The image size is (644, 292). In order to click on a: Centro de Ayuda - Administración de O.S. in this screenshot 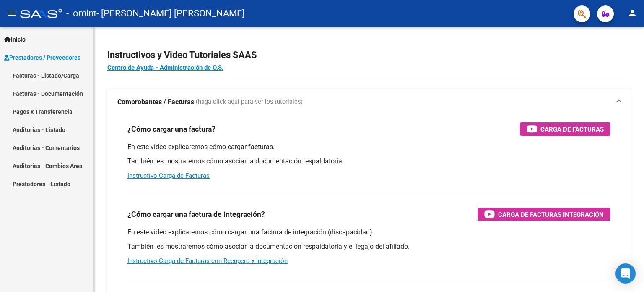, I will do `click(165, 67)`.